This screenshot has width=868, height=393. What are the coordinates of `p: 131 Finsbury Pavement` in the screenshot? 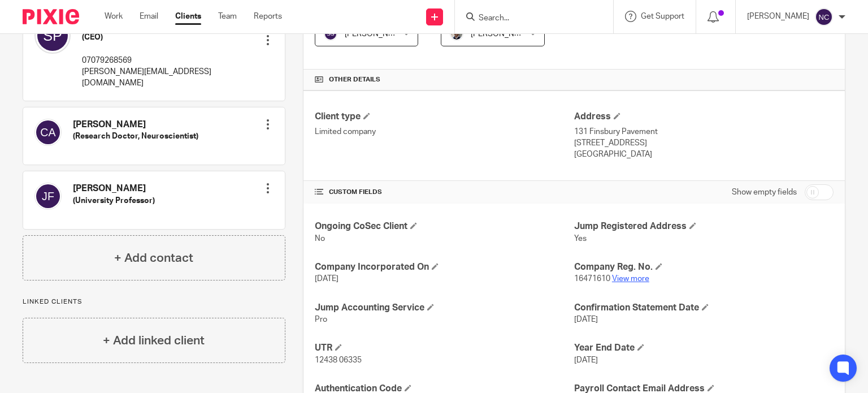 It's located at (704, 132).